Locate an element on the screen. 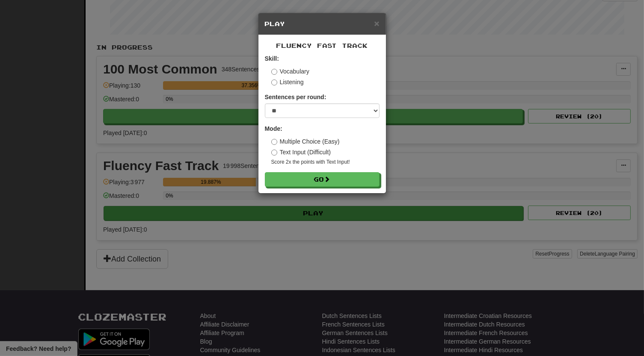  input: Listening is located at coordinates (274, 82).